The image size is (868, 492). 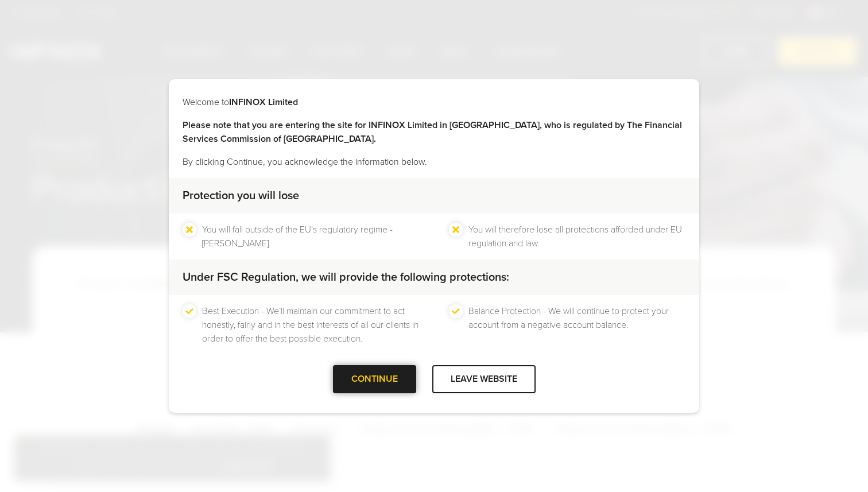 What do you see at coordinates (434, 102) in the screenshot?
I see `p: Welcome to` at bounding box center [434, 102].